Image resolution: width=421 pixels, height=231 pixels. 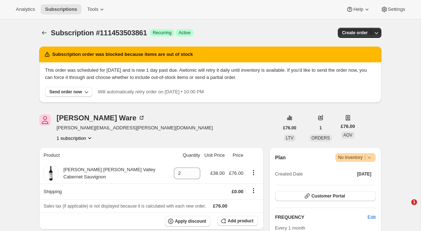 What do you see at coordinates (254, 191) in the screenshot?
I see `button: Shipping actions` at bounding box center [254, 191].